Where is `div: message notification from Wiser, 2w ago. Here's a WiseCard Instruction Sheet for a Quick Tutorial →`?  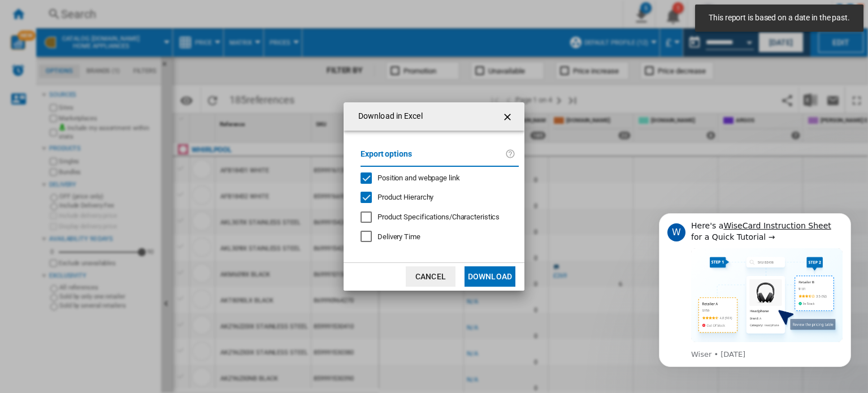
div: message notification from Wiser, 2w ago. Here's a WiseCard Instruction Sheet for a Quick Tutorial → is located at coordinates (113, 91).